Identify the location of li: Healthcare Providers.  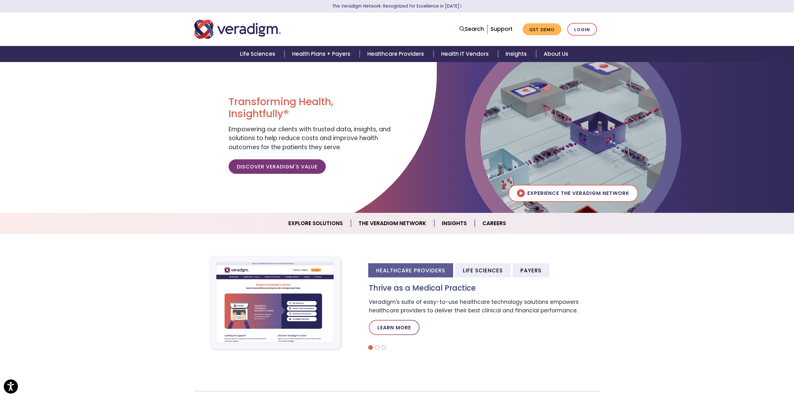
(411, 270).